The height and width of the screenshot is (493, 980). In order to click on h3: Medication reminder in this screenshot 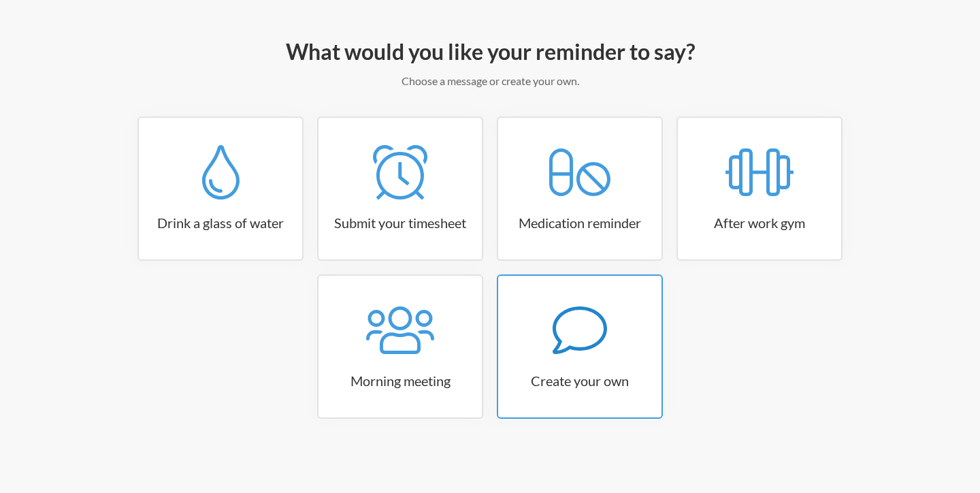, I will do `click(580, 223)`.